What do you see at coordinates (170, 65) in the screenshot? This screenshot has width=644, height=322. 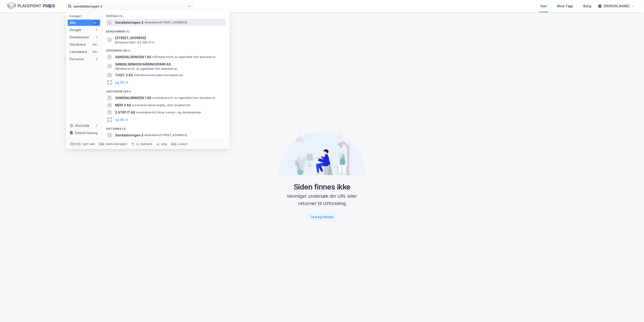 I see `span: SANDALSRINGEN NÆRINGSPARK AS` at bounding box center [170, 65].